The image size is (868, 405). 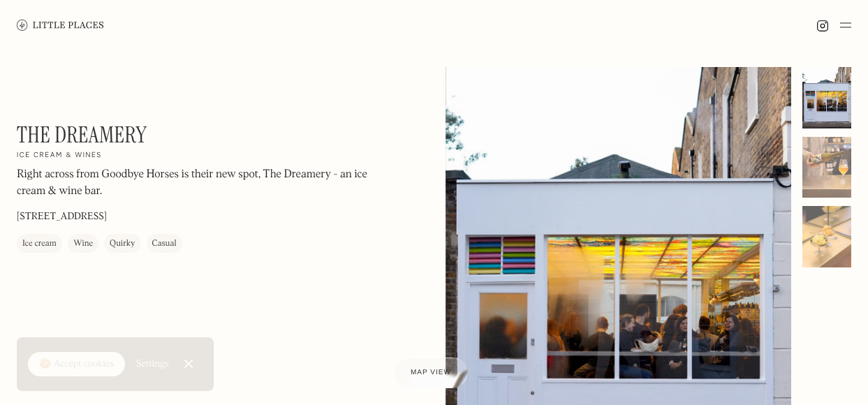 I want to click on div: Casual, so click(x=164, y=244).